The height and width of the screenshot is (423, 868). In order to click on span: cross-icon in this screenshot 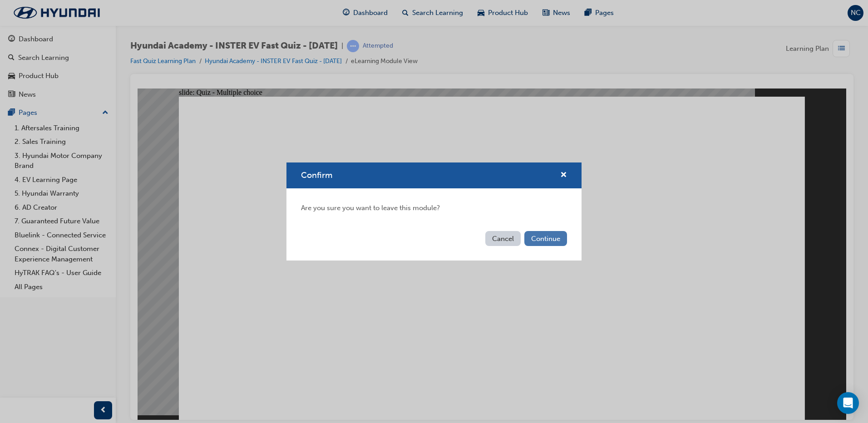, I will do `click(563, 176)`.